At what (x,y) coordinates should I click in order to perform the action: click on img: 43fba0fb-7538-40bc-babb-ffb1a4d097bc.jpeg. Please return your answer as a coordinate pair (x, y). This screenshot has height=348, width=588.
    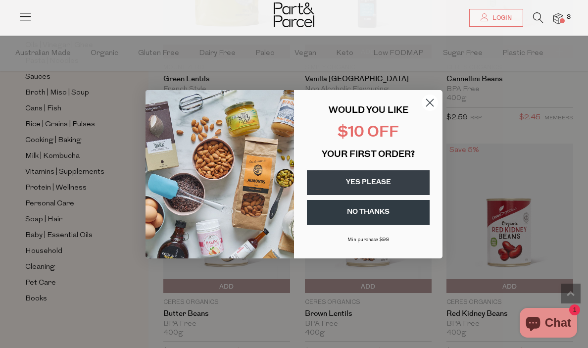
    Looking at the image, I should click on (220, 174).